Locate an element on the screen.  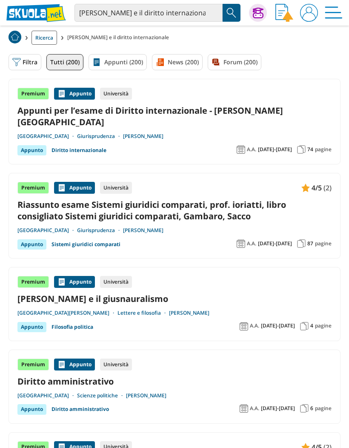
a: Lettere e filosofia is located at coordinates (143, 313).